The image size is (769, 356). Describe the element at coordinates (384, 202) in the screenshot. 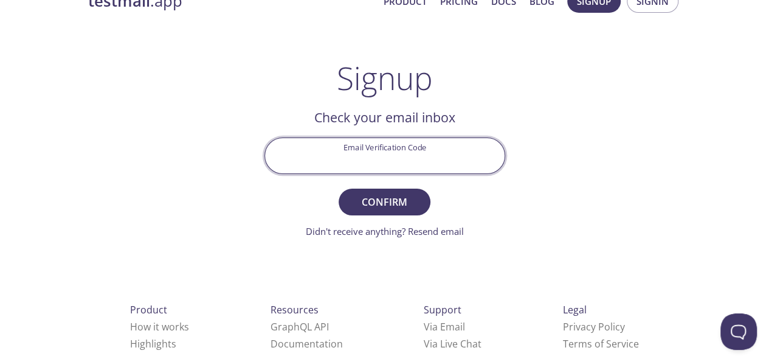

I see `button: Confirm` at that location.